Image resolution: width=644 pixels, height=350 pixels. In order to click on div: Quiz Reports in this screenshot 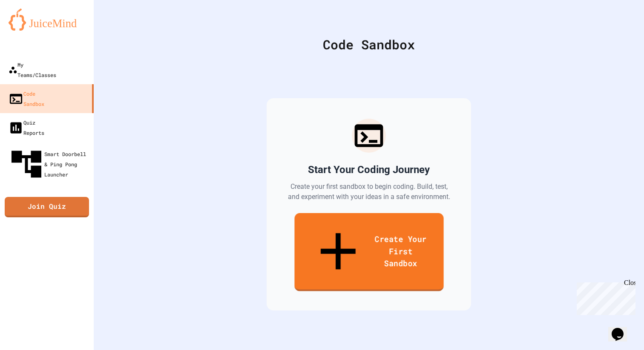, I will do `click(27, 127)`.